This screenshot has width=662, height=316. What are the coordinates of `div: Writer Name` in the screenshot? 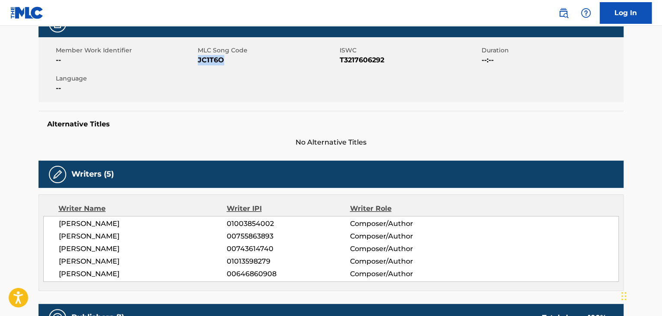 It's located at (142, 208).